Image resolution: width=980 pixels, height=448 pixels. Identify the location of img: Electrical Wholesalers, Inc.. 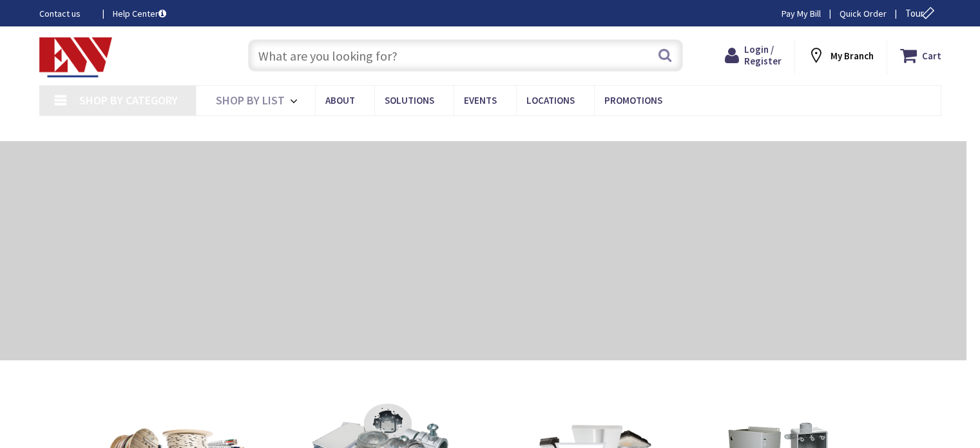
(76, 57).